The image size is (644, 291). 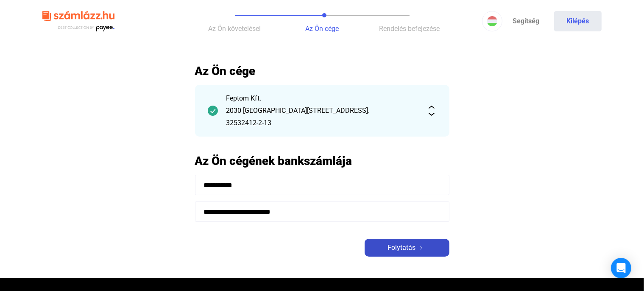 What do you see at coordinates (421, 248) in the screenshot?
I see `img: arrow-right-white` at bounding box center [421, 248].